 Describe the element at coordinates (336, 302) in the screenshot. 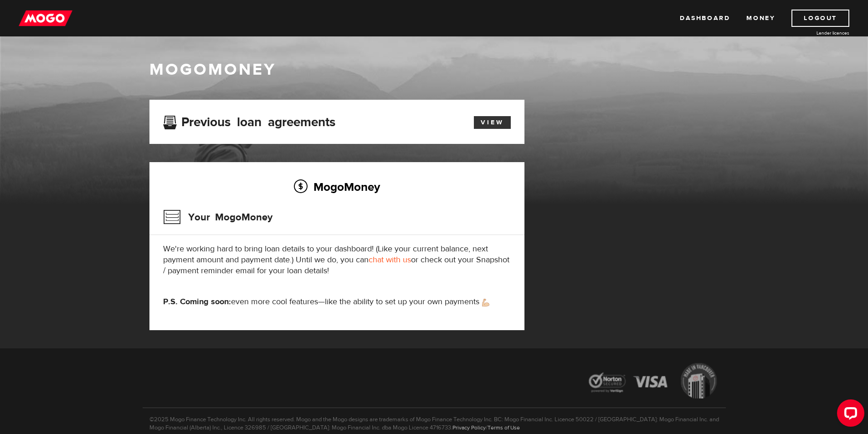

I see `p: even more cool features—like the ability to set up your own payments` at that location.